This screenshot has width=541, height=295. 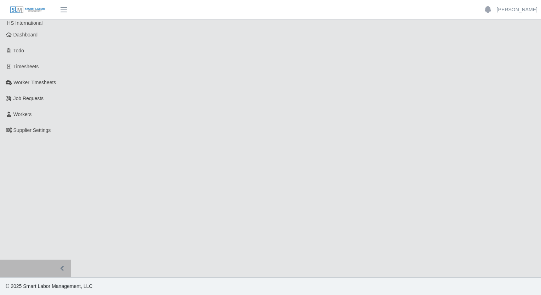 I want to click on span: Todo, so click(x=19, y=51).